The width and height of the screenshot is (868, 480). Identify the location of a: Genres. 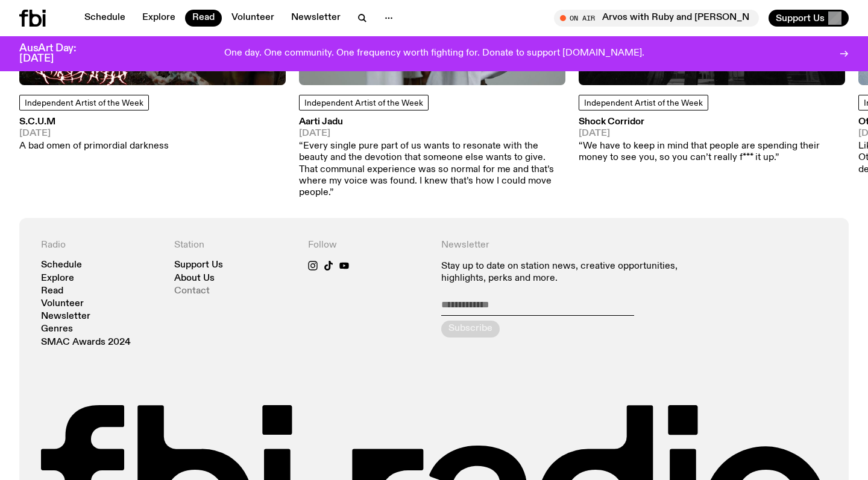
(56, 328).